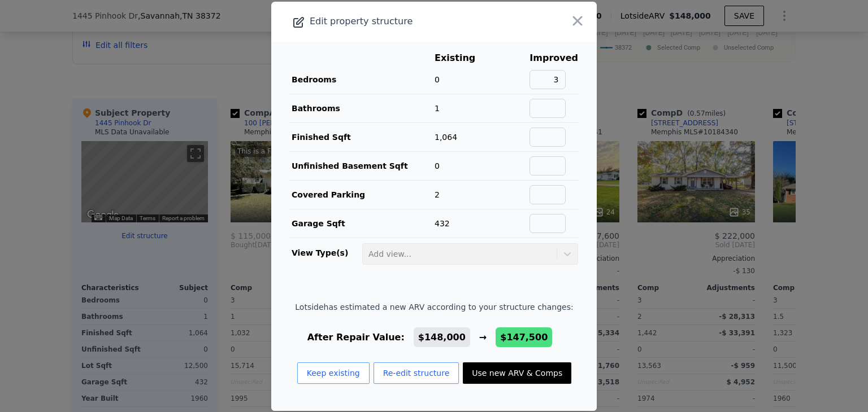 The image size is (868, 412). What do you see at coordinates (361, 223) in the screenshot?
I see `td: Garage Sqft` at bounding box center [361, 223].